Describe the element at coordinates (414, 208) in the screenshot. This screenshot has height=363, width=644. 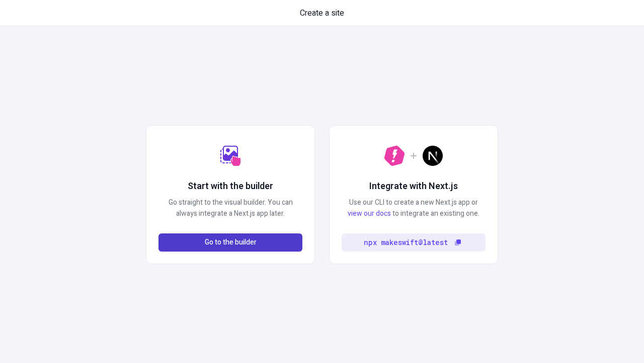
I see `p: Use our CLI to create a new Next.js app or to integrate an existing one.` at that location.